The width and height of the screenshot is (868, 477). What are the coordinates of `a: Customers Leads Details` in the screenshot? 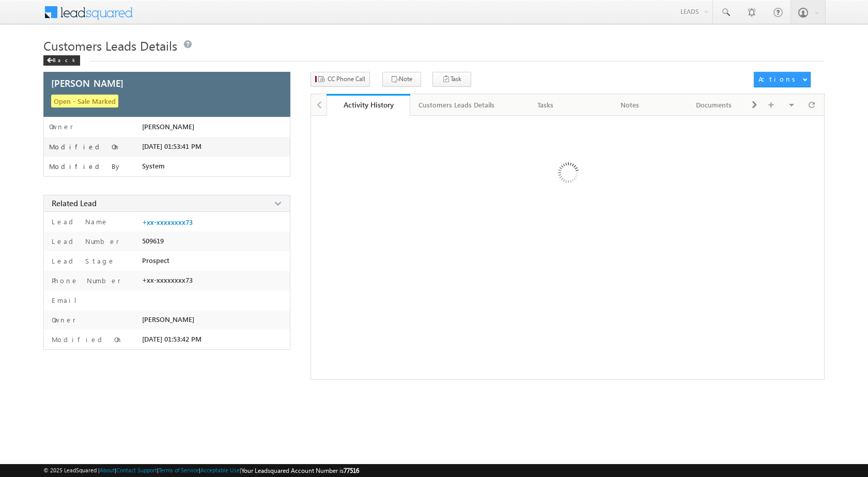 It's located at (457, 104).